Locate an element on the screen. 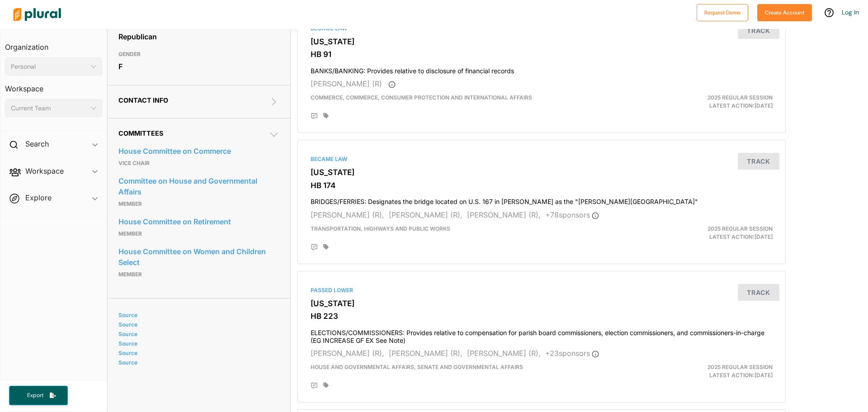 The image size is (868, 412). span: House and Governmental Affairs, Senate and Governmental Affairs is located at coordinates (417, 367).